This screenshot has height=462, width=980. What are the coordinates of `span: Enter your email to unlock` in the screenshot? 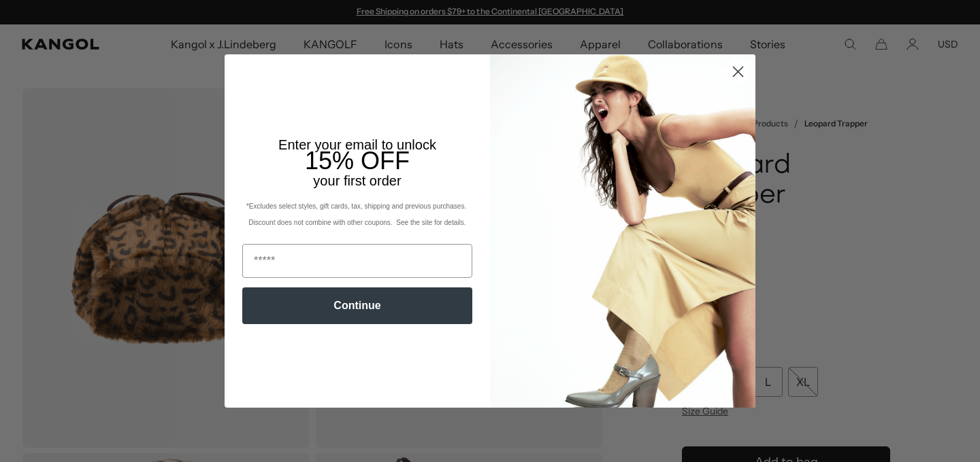 It's located at (357, 145).